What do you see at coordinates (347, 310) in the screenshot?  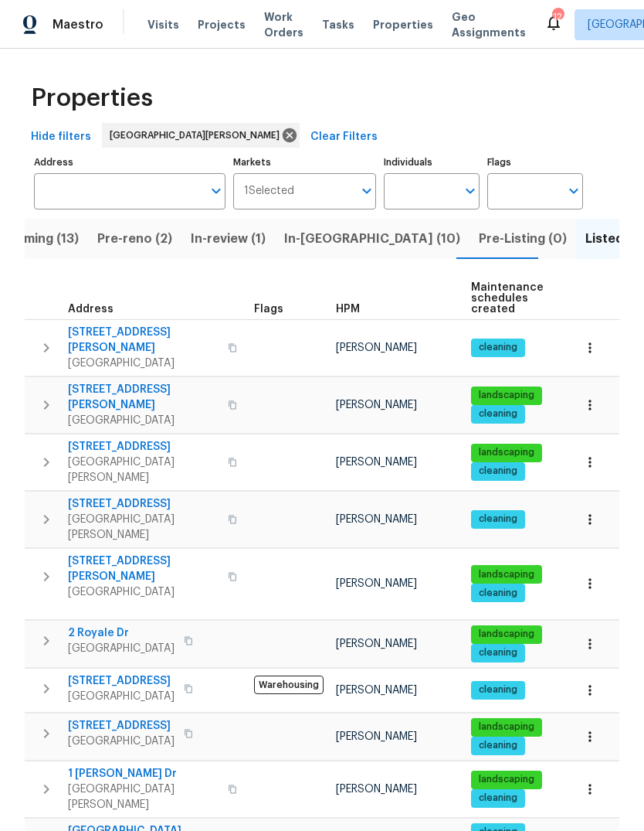 I see `span: HPM` at bounding box center [347, 310].